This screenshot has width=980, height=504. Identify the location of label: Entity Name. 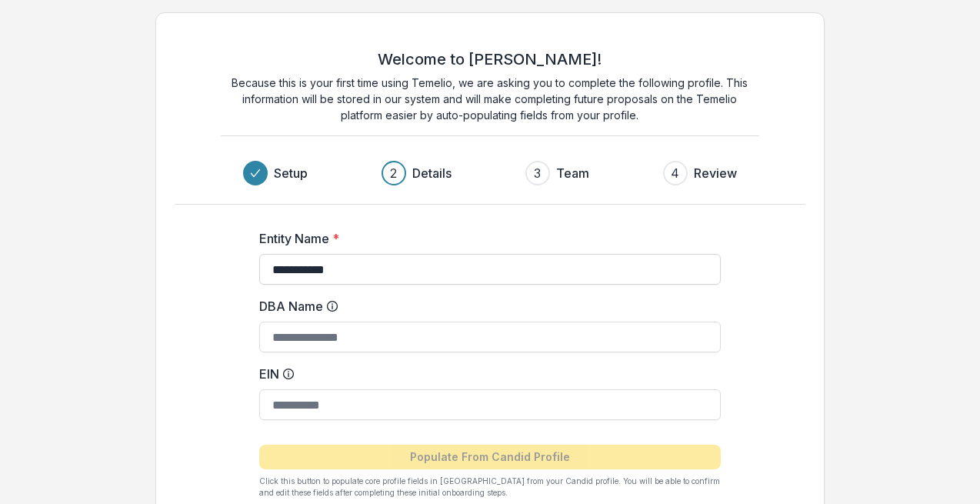
(486, 238).